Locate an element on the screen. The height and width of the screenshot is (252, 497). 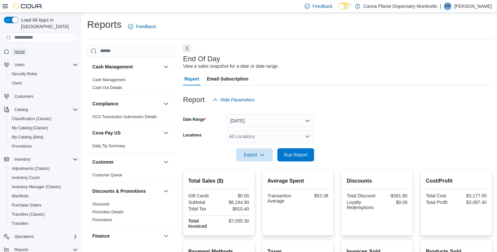
button: Run Report is located at coordinates (296, 155).